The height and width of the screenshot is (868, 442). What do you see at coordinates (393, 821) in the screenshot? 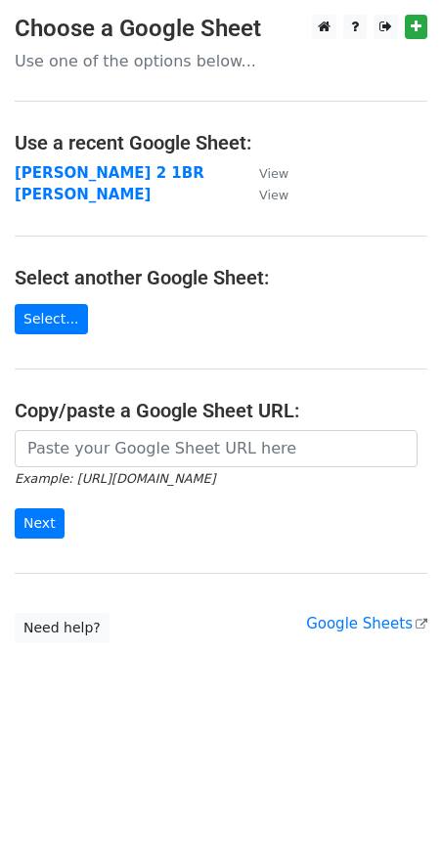
I see `div: Chat Widget` at bounding box center [393, 821].